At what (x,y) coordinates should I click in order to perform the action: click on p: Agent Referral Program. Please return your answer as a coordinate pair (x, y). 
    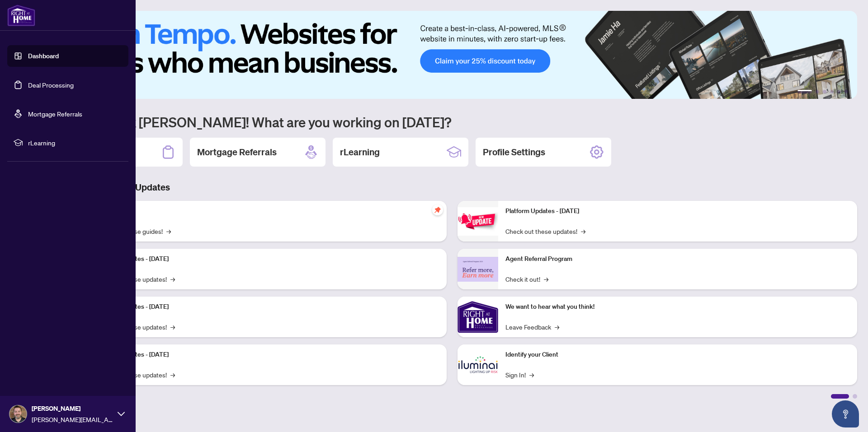
    Looking at the image, I should click on (677, 259).